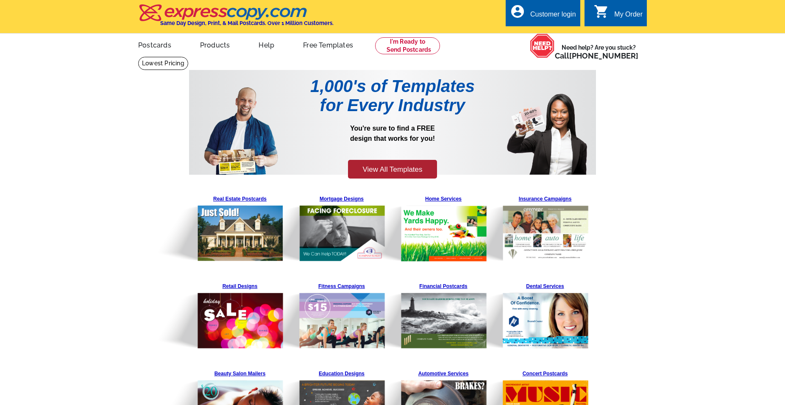  Describe the element at coordinates (392, 169) in the screenshot. I see `a: View All Templates` at that location.